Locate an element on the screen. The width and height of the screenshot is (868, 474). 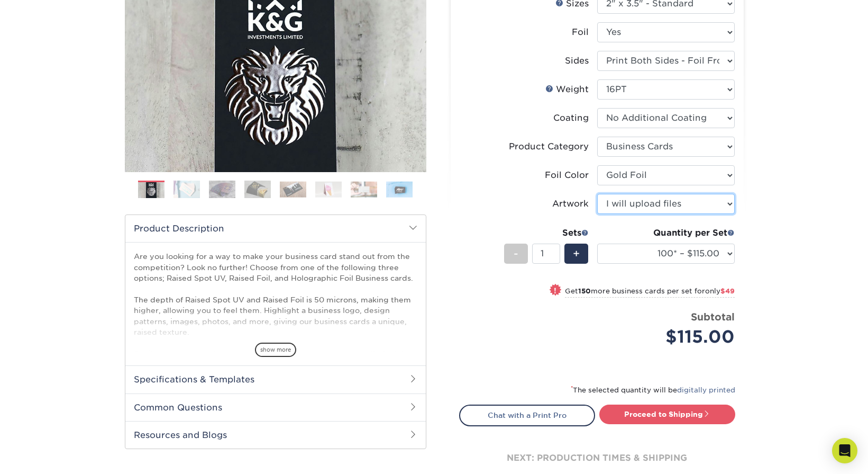
img: Business Cards 01 is located at coordinates (151, 190).